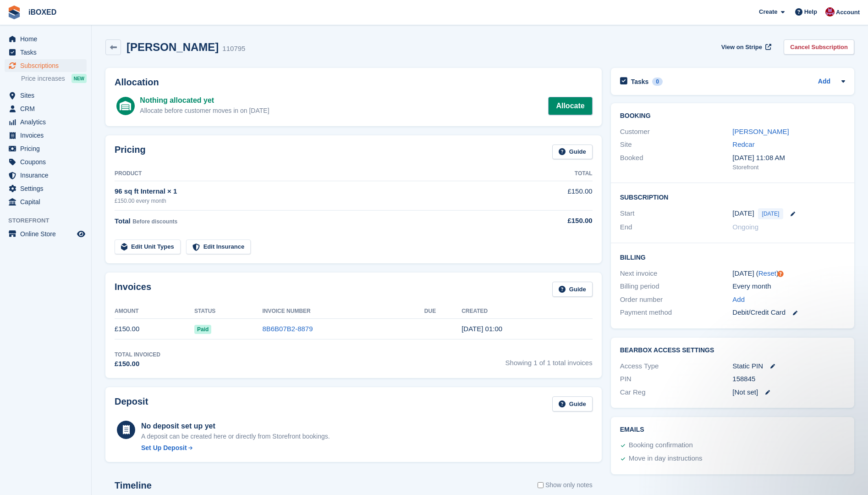 The image size is (868, 495). What do you see at coordinates (288, 328) in the screenshot?
I see `a: 8B6B07B2-8879` at bounding box center [288, 328].